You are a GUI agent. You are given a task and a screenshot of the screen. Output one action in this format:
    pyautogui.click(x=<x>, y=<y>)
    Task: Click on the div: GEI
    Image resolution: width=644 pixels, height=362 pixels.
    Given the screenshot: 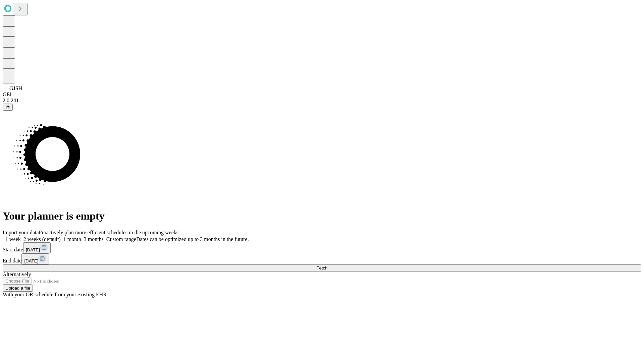 What is the action you would take?
    pyautogui.click(x=322, y=95)
    